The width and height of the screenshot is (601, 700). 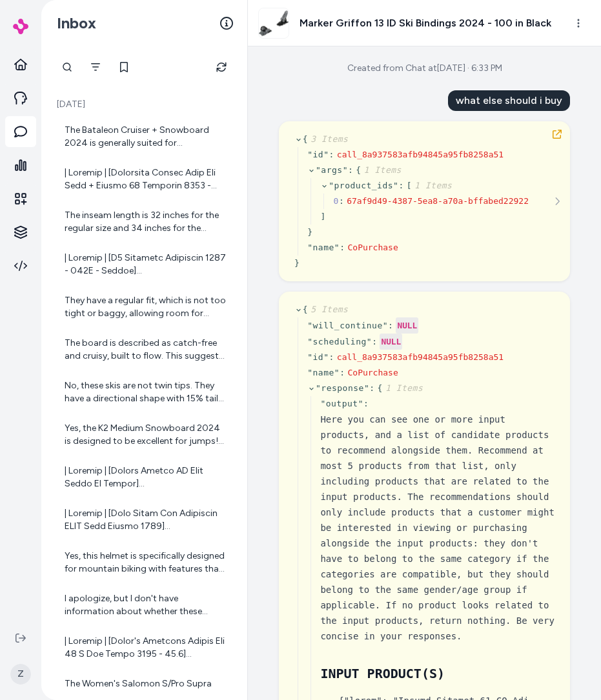 What do you see at coordinates (144, 307) in the screenshot?
I see `a: They have a regular fit, which is not too tight or baggy, allowing room for layering without exce...` at bounding box center [144, 307].